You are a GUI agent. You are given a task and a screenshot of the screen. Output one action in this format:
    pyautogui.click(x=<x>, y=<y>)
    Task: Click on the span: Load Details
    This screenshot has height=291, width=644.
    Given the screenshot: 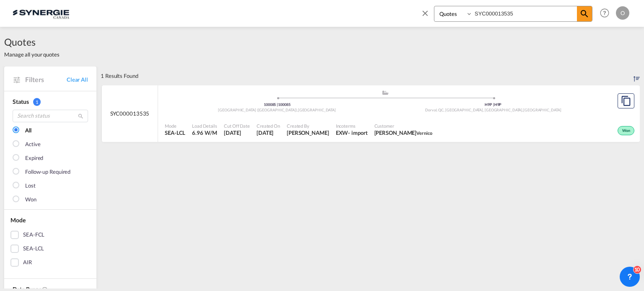 What is the action you would take?
    pyautogui.click(x=204, y=126)
    